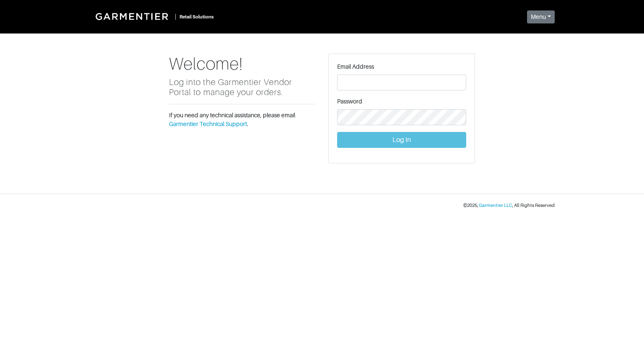  I want to click on label: Password, so click(350, 101).